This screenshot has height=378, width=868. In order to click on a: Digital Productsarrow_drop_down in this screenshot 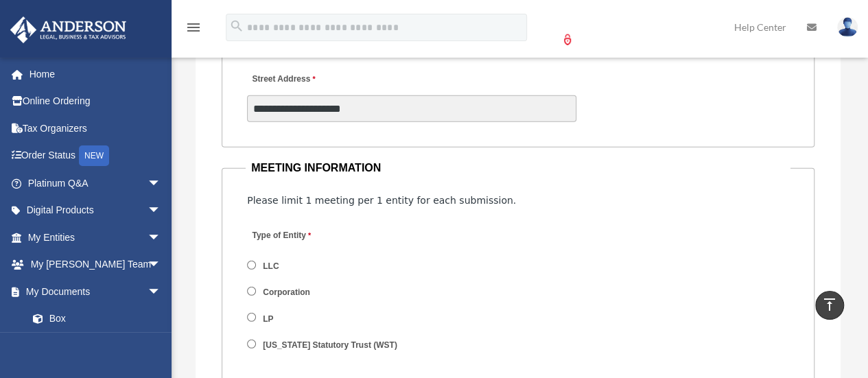, I will do `click(95, 211)`.